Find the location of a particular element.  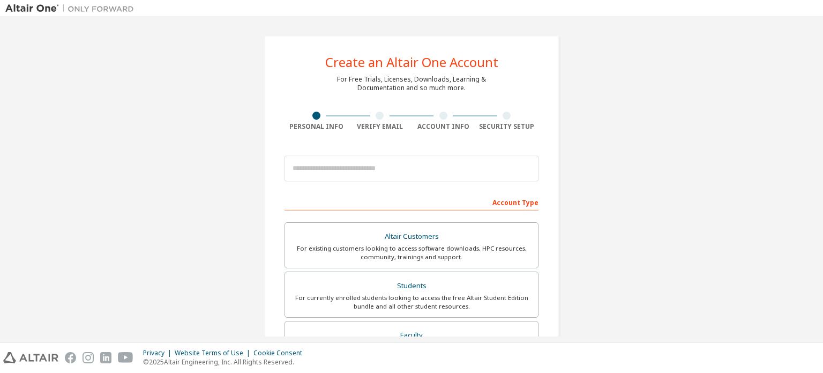

div: Privacy is located at coordinates (159, 353).